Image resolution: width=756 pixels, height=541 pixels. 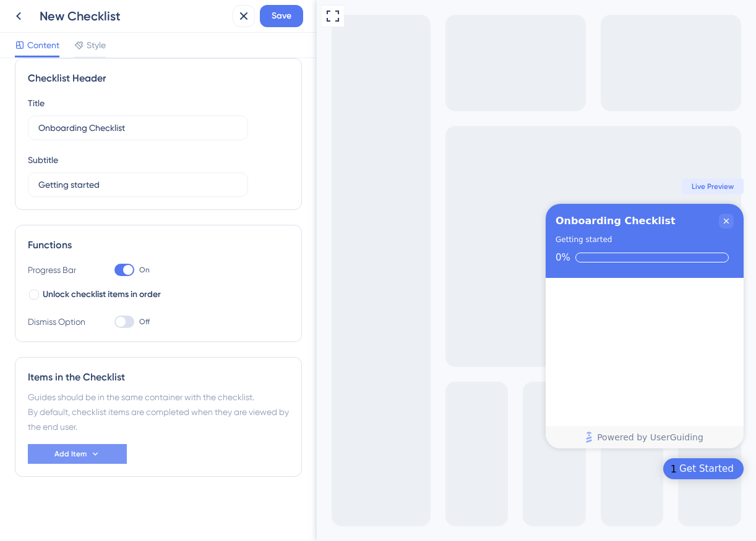 What do you see at coordinates (158, 377) in the screenshot?
I see `div: Items in the Checklist` at bounding box center [158, 377].